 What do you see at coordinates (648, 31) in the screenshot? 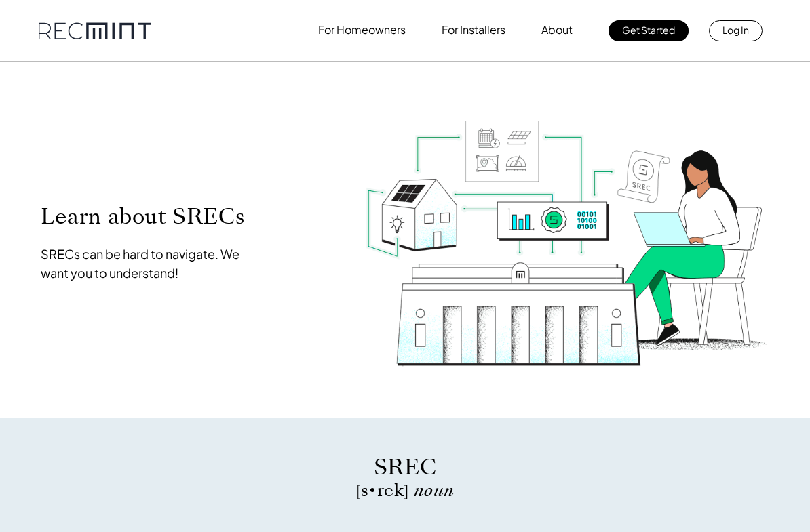
I see `a: Get Started` at bounding box center [648, 31].